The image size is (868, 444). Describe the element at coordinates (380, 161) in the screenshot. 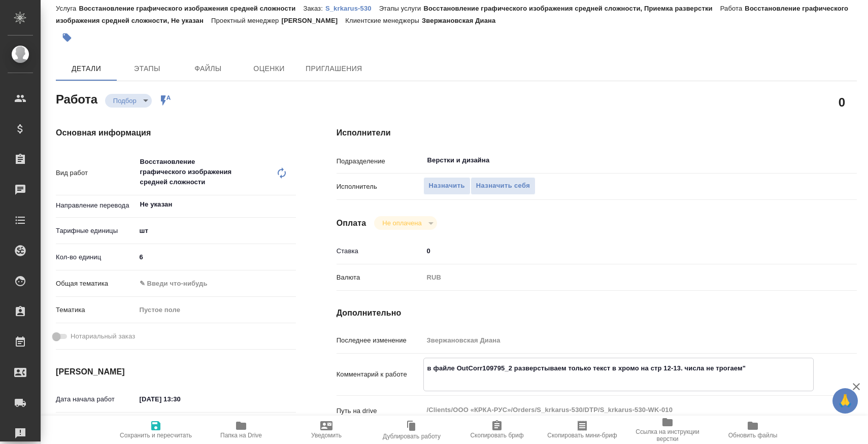

I see `p: Подразделение` at that location.